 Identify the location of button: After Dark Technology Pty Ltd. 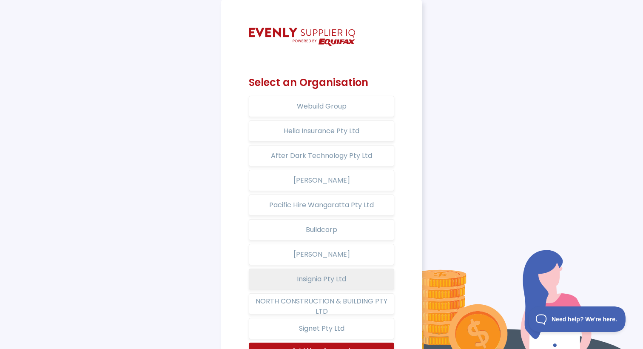
(322, 156).